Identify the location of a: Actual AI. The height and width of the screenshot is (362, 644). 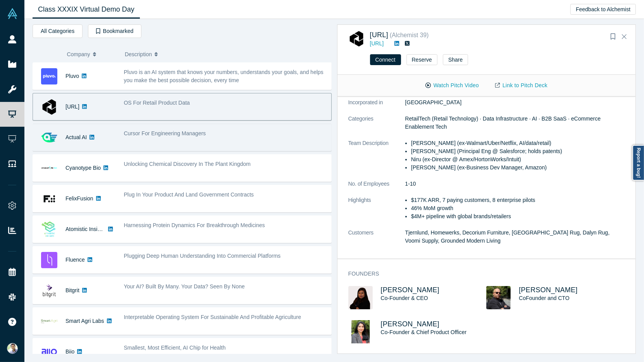
(76, 137).